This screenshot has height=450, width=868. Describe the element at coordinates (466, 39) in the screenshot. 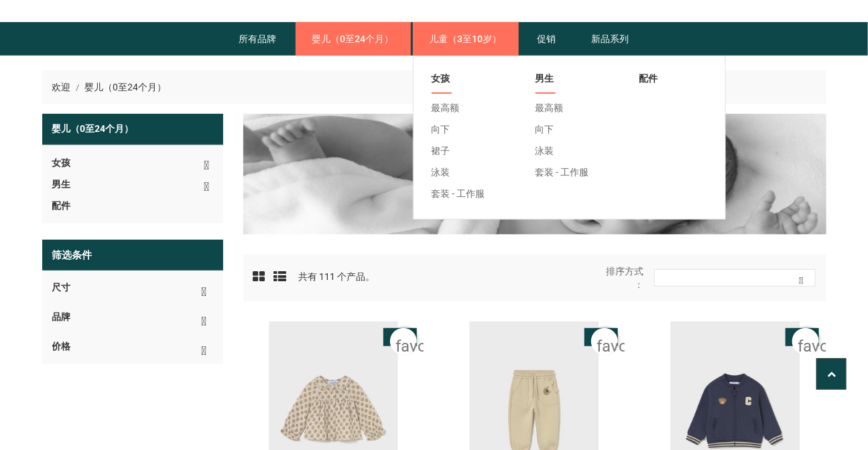

I see `font: 儿童（3至10岁）` at that location.